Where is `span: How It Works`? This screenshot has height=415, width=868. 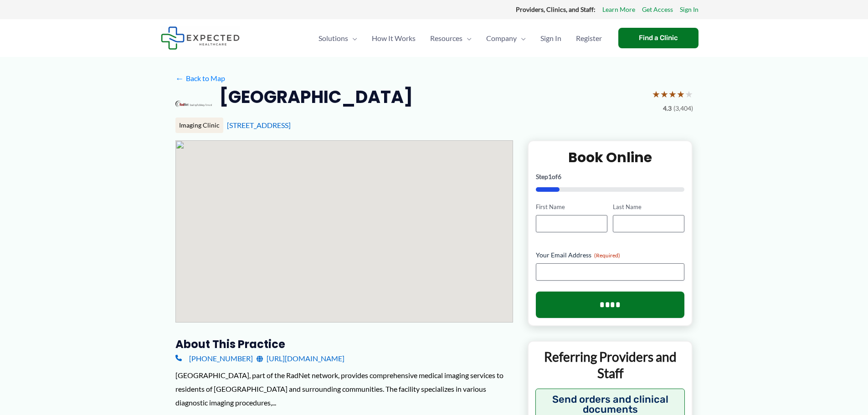
span: How It Works is located at coordinates (394, 38).